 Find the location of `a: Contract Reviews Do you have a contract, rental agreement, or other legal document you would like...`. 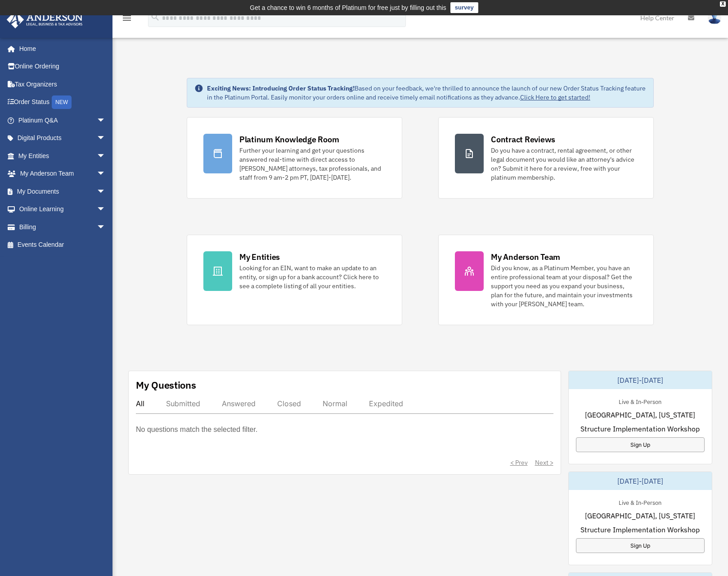

a: Contract Reviews Do you have a contract, rental agreement, or other legal document you would like... is located at coordinates (546, 158).